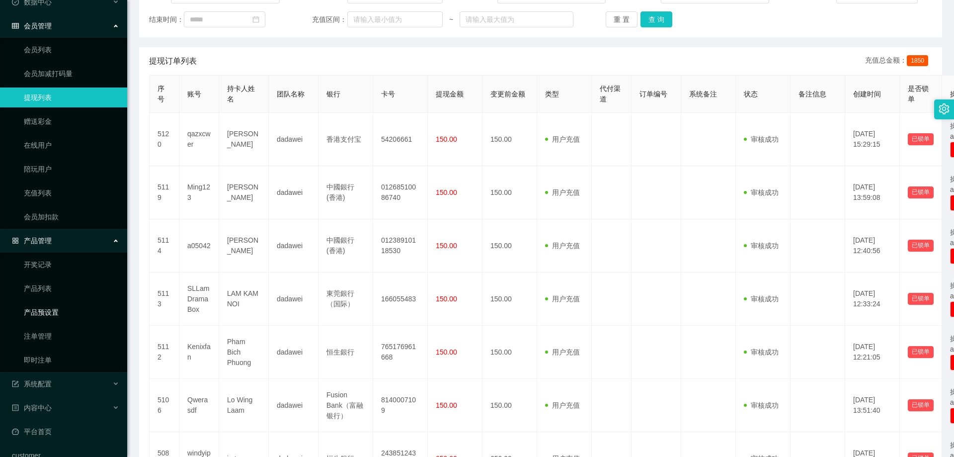  I want to click on td: 01238910118530, so click(400, 245).